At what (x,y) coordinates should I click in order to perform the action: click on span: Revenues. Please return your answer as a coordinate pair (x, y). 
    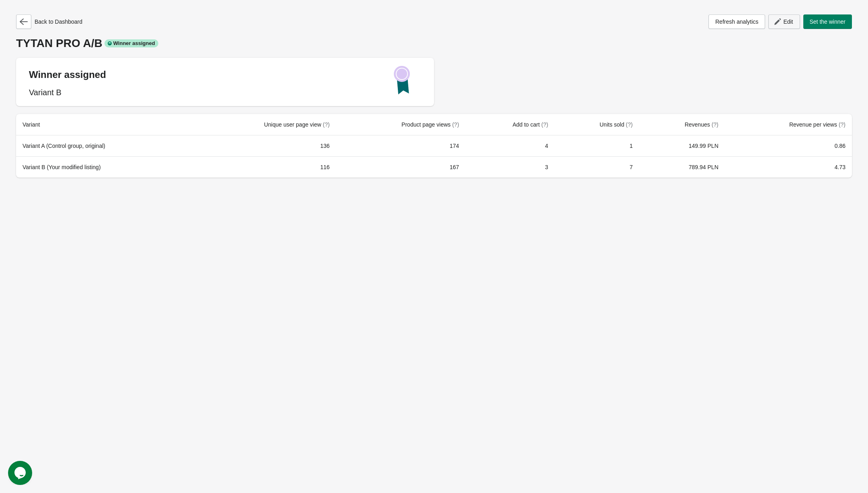
    Looking at the image, I should click on (702, 125).